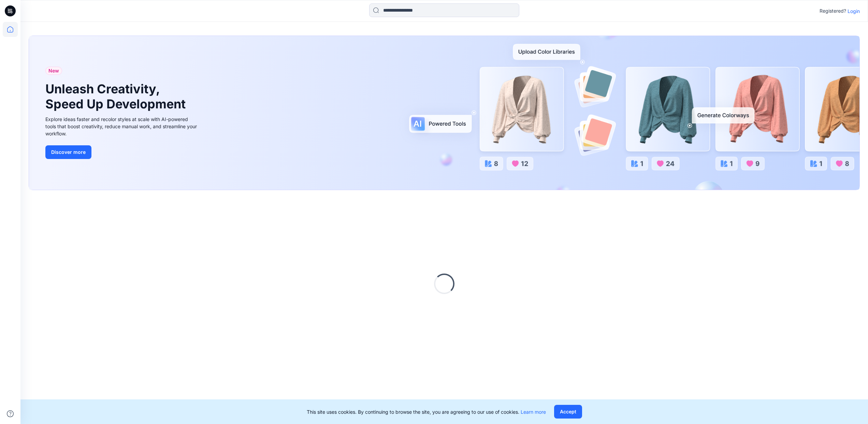  Describe the element at coordinates (122, 126) in the screenshot. I see `div: Explore ideas faster and recolor styles at scale with AI-powered tools that boost creativity, red...` at that location.